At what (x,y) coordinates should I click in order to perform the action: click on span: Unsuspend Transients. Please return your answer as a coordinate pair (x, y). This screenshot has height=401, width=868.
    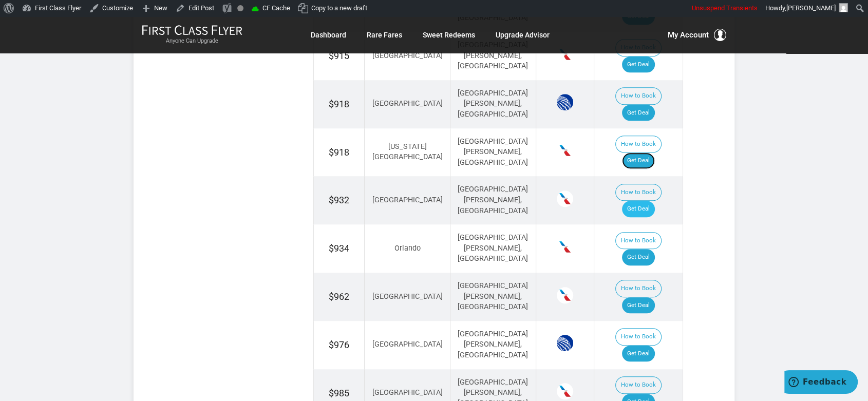
    Looking at the image, I should click on (725, 8).